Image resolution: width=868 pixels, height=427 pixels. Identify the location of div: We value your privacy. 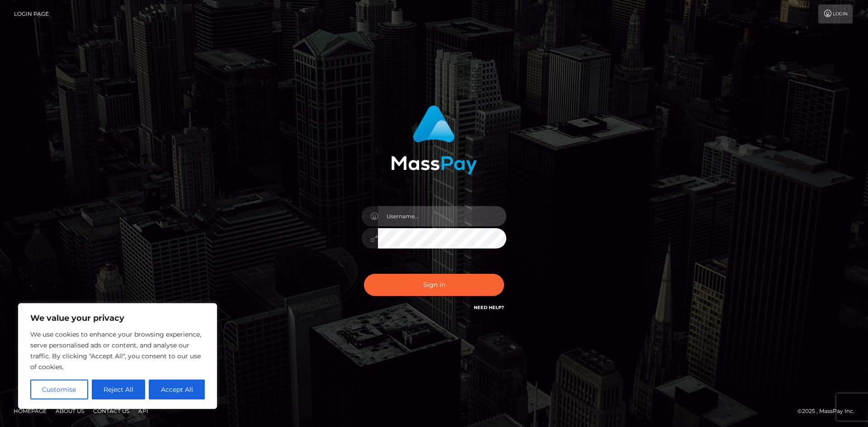
(118, 356).